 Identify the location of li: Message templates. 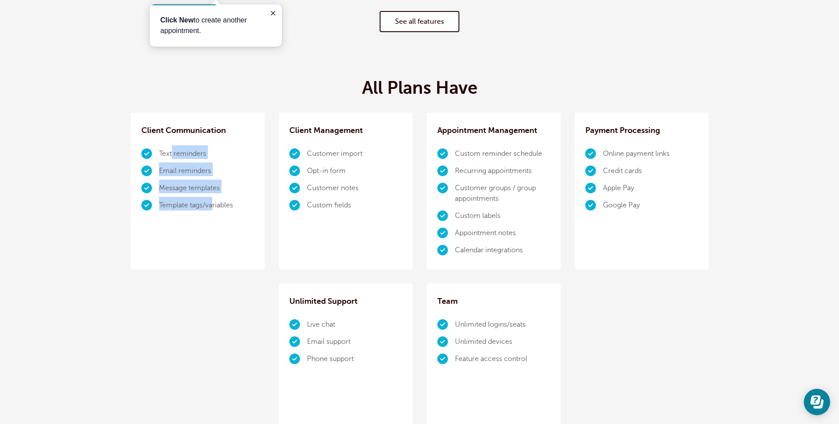
(207, 188).